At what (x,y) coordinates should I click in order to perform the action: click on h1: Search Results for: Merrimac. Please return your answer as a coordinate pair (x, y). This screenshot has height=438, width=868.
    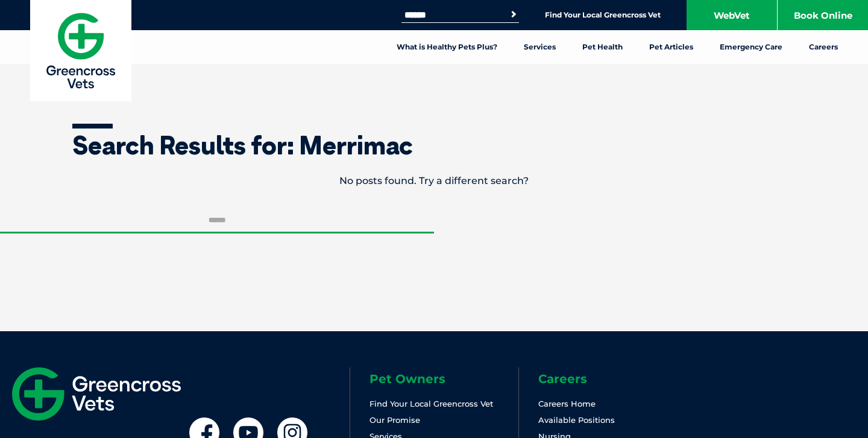
    Looking at the image, I should click on (434, 145).